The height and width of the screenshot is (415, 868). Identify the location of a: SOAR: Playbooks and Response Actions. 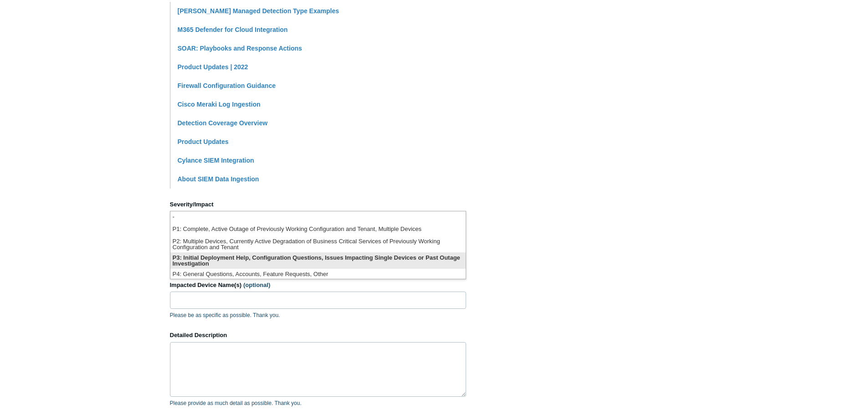
(239, 48).